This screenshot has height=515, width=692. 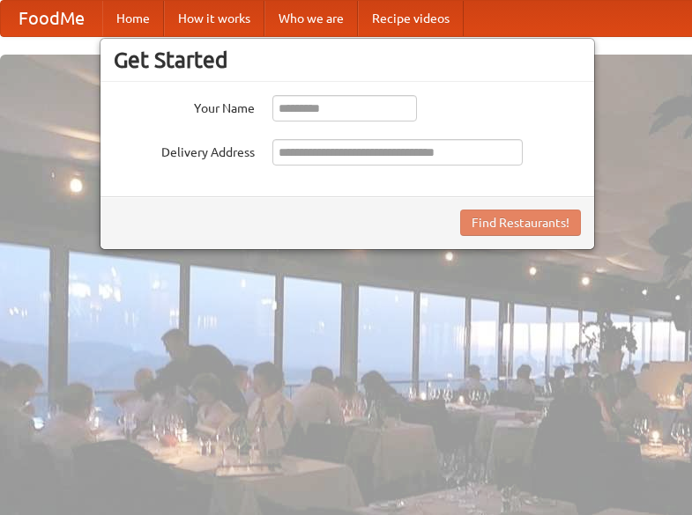 What do you see at coordinates (411, 19) in the screenshot?
I see `a: Recipe videos` at bounding box center [411, 19].